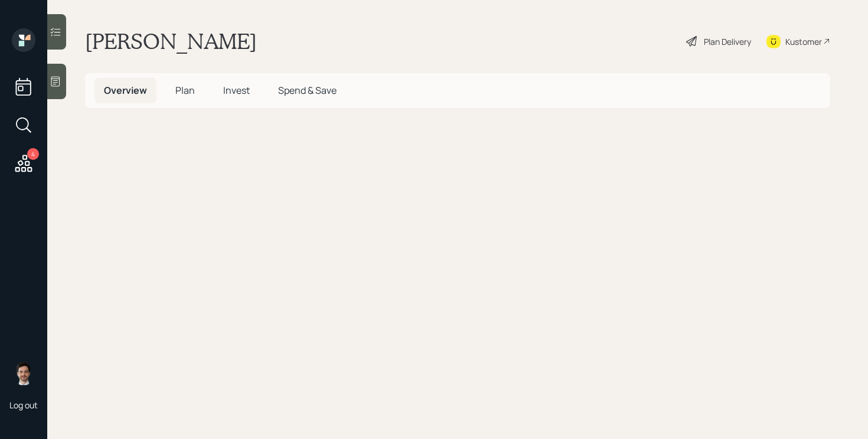 The height and width of the screenshot is (439, 868). What do you see at coordinates (728, 41) in the screenshot?
I see `div: Plan Delivery` at bounding box center [728, 41].